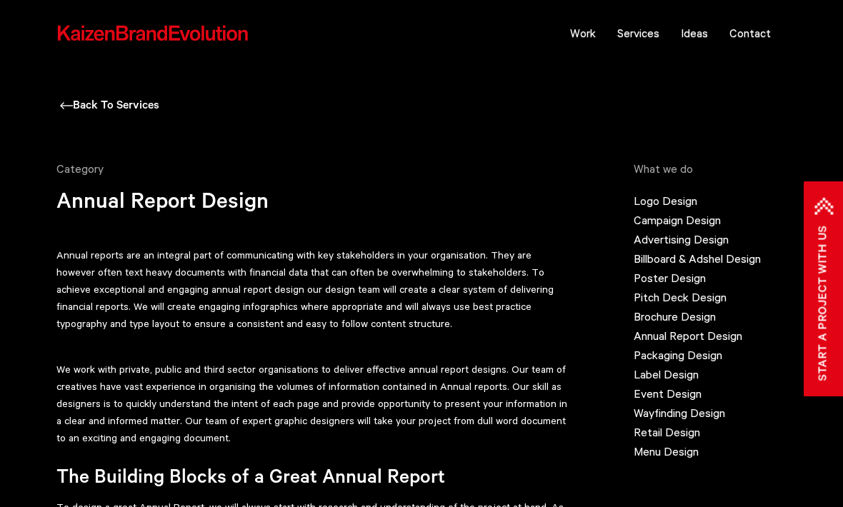 The height and width of the screenshot is (507, 843). What do you see at coordinates (681, 239) in the screenshot?
I see `a: Advertising Design` at bounding box center [681, 239].